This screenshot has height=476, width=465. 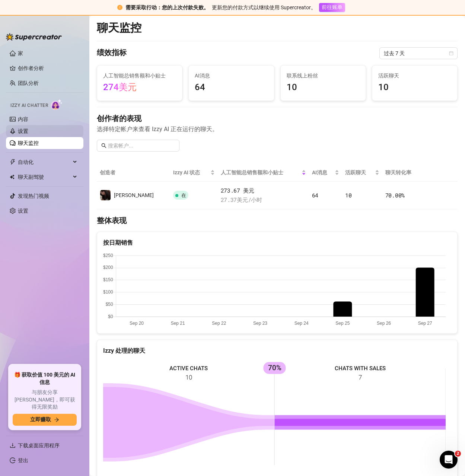 I want to click on img: 凯拉基斯, so click(x=105, y=195).